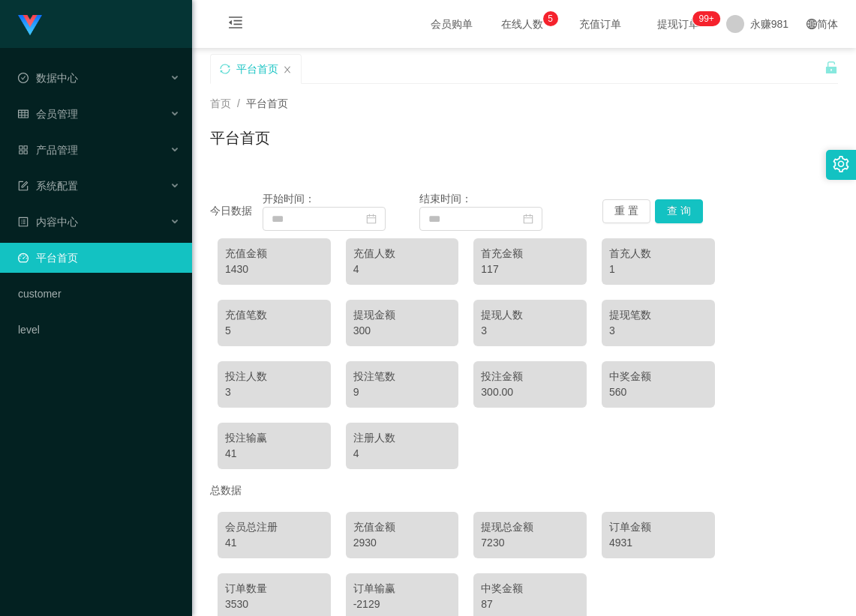 This screenshot has width=856, height=616. What do you see at coordinates (530, 377) in the screenshot?
I see `div: 投注金额` at bounding box center [530, 377].